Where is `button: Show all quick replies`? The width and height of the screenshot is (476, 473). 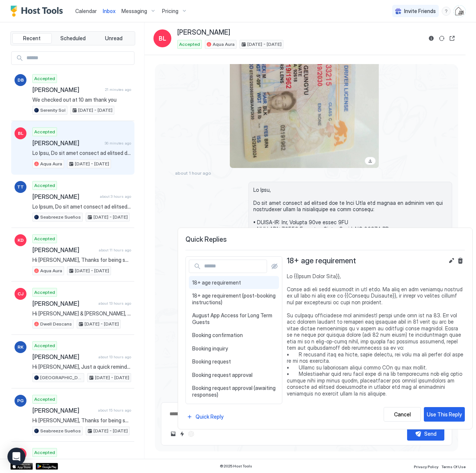 button: Show all quick replies is located at coordinates (274, 266).